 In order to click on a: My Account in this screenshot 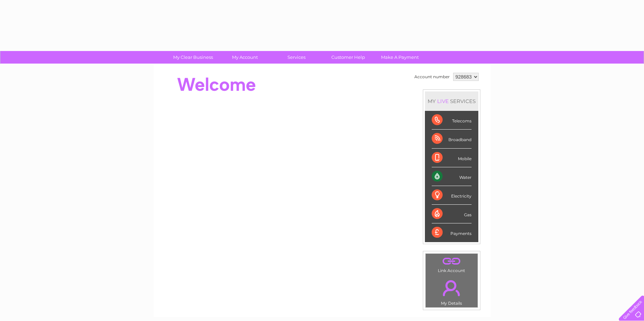, I will do `click(245, 57)`.